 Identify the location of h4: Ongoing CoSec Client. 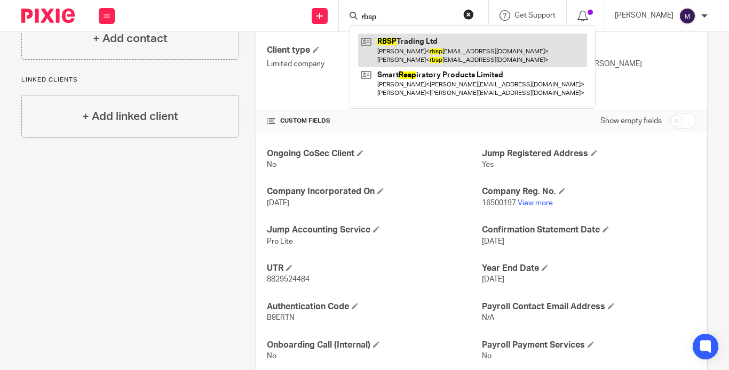
(374, 154).